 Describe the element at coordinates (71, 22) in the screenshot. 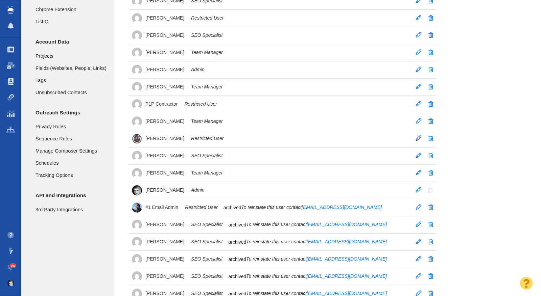

I see `span: ListIQ` at that location.